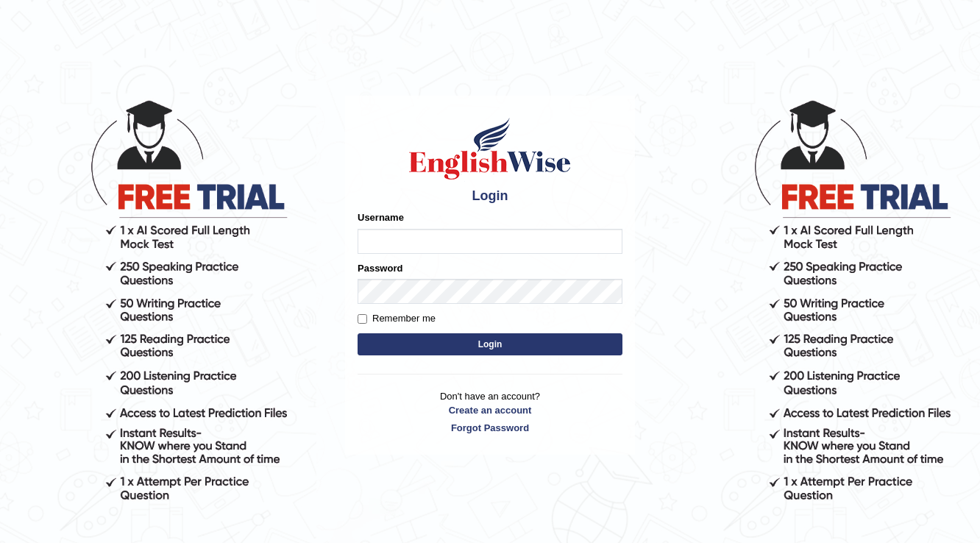  What do you see at coordinates (490, 410) in the screenshot?
I see `a: Create an account` at bounding box center [490, 410].